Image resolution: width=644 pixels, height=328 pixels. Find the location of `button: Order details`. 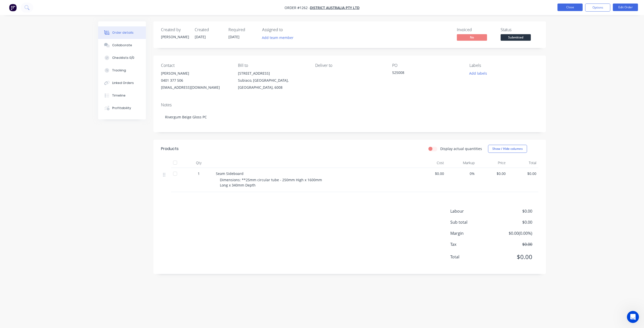

button: Order details is located at coordinates (122, 33).